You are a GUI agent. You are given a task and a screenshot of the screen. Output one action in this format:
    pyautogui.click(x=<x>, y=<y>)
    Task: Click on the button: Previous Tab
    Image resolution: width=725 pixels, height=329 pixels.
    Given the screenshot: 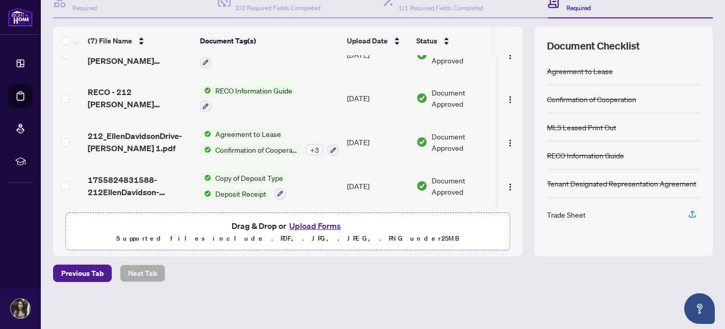 What is the action you would take?
    pyautogui.click(x=82, y=273)
    